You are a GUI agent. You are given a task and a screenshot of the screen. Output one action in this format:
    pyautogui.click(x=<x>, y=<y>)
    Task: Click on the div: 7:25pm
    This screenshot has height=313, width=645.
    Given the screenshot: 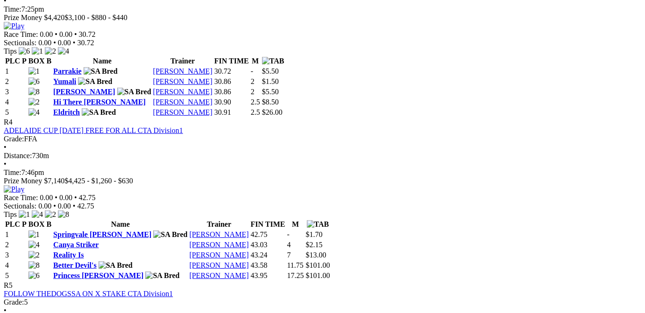 What is the action you would take?
    pyautogui.click(x=322, y=9)
    